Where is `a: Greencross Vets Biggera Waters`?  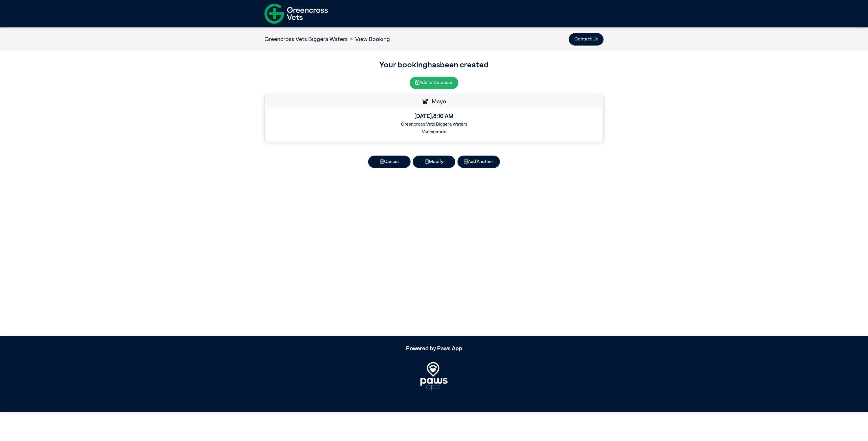 a: Greencross Vets Biggera Waters is located at coordinates (306, 39).